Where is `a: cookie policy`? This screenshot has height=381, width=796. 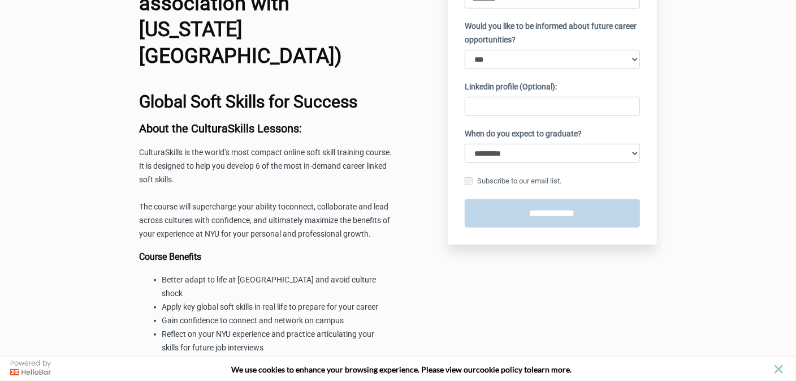
a: cookie policy is located at coordinates (499, 369).